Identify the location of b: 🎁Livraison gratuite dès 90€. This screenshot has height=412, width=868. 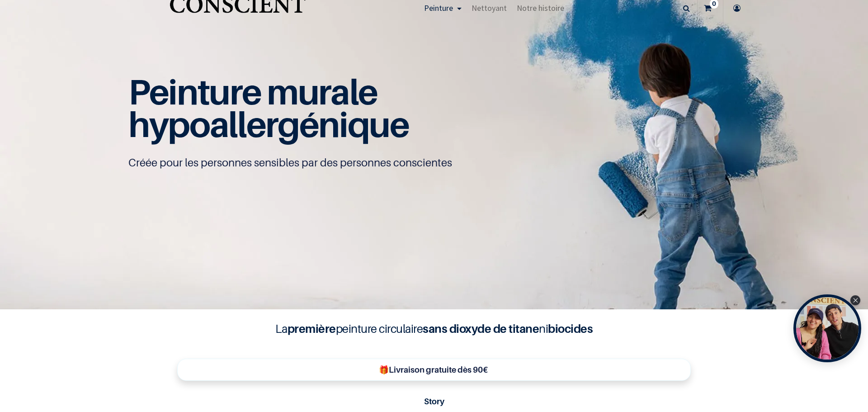
(433, 369).